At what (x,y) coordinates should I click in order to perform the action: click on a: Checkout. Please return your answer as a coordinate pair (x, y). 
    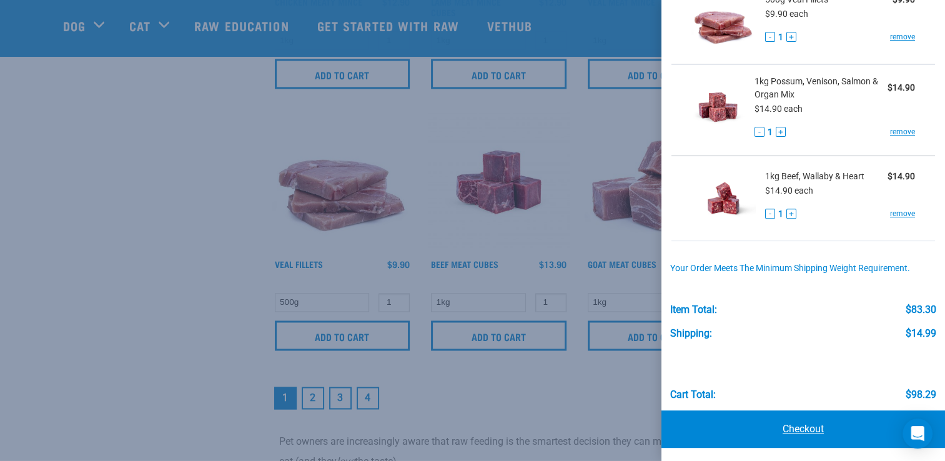
    Looking at the image, I should click on (803, 429).